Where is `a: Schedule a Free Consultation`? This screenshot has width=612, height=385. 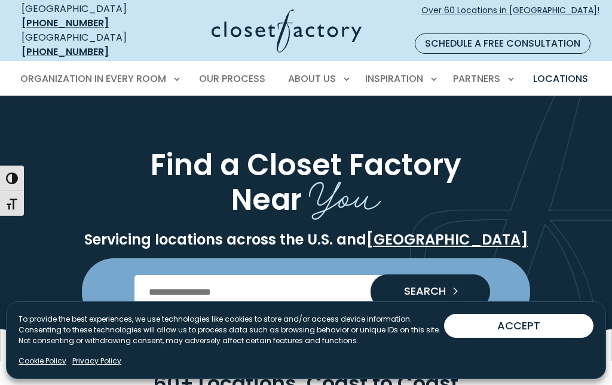
a: Schedule a Free Consultation is located at coordinates (502, 44).